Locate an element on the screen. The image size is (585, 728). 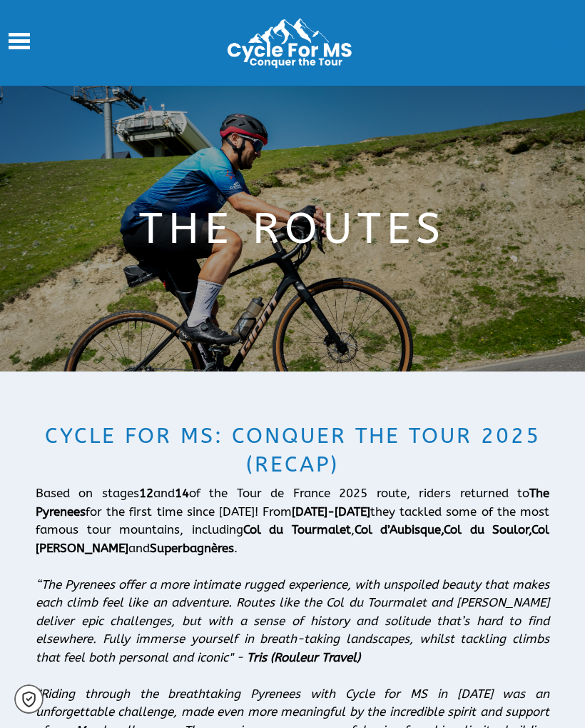
strong: The Pyrenees is located at coordinates (292, 502).